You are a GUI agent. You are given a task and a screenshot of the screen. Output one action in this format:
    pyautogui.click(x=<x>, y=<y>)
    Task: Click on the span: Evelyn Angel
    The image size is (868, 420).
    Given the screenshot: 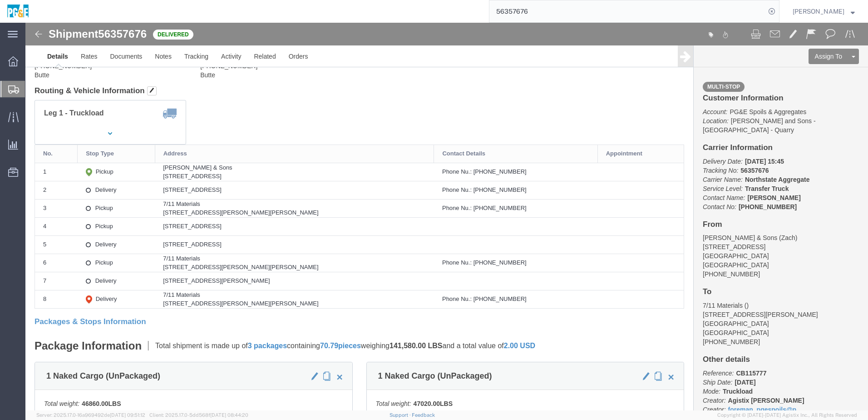 What is the action you would take?
    pyautogui.click(x=819, y=12)
    